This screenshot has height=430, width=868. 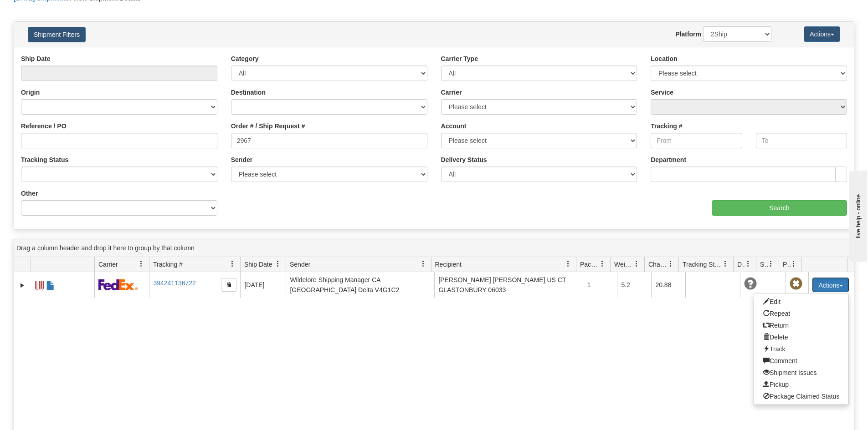 What do you see at coordinates (56, 34) in the screenshot?
I see `button: Shipment Filters` at bounding box center [56, 34].